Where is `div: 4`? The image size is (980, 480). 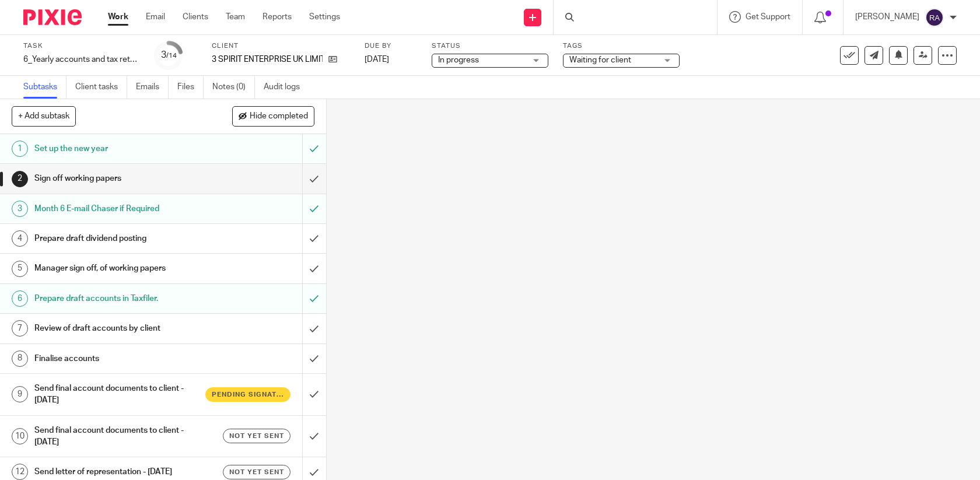 div: 4 is located at coordinates (20, 238).